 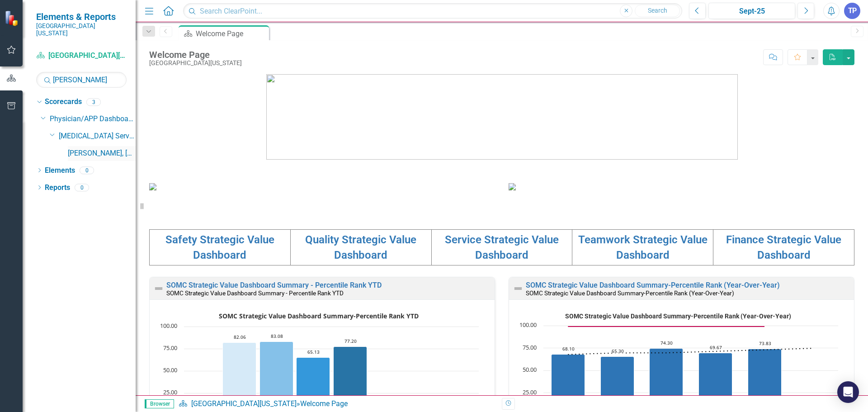 I want to click on text: 77.20, so click(x=350, y=341).